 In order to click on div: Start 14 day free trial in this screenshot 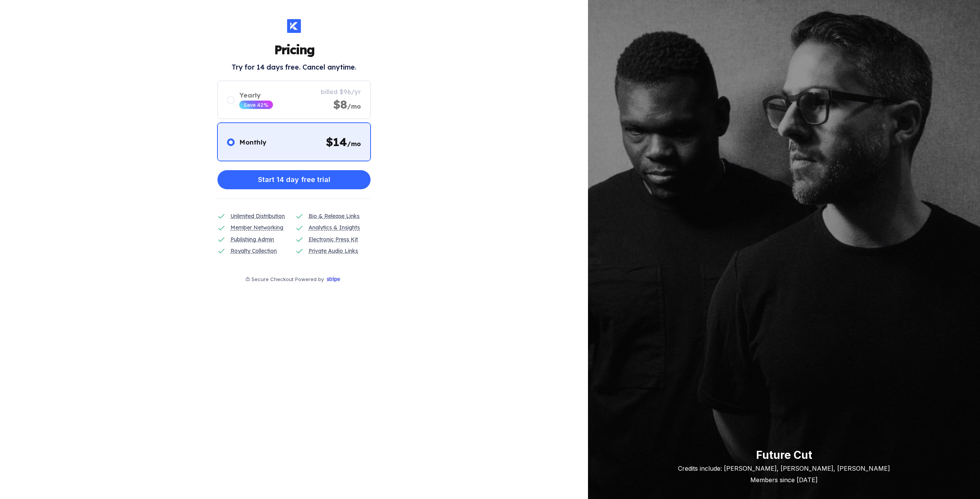, I will do `click(294, 180)`.